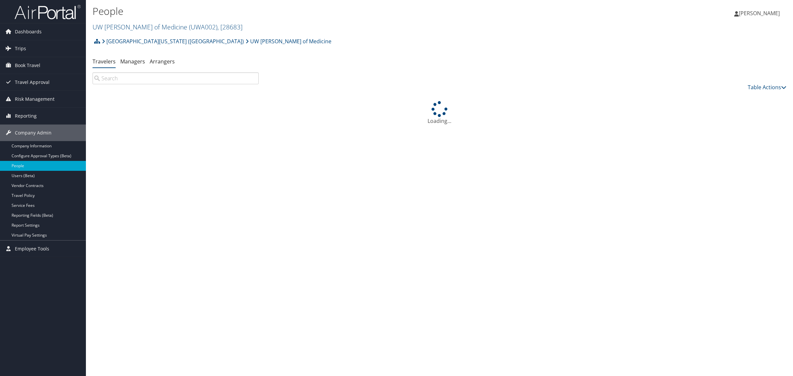 Image resolution: width=793 pixels, height=376 pixels. What do you see at coordinates (203, 27) in the screenshot?
I see `span: ( UWA002 )` at bounding box center [203, 27].